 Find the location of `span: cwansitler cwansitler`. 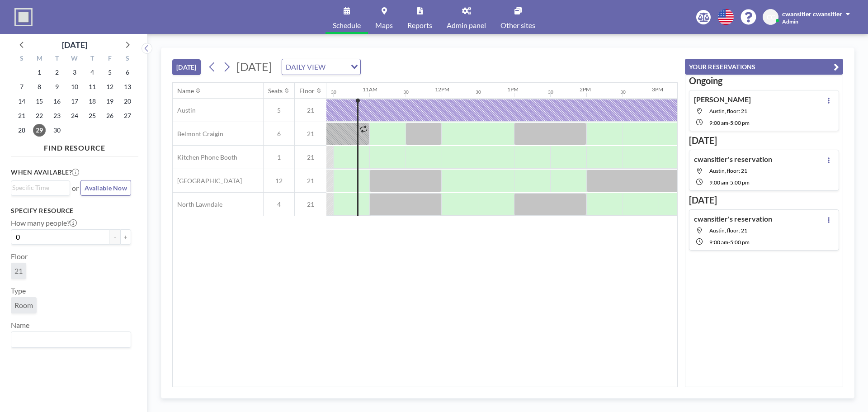

span: cwansitler cwansitler is located at coordinates (812, 14).